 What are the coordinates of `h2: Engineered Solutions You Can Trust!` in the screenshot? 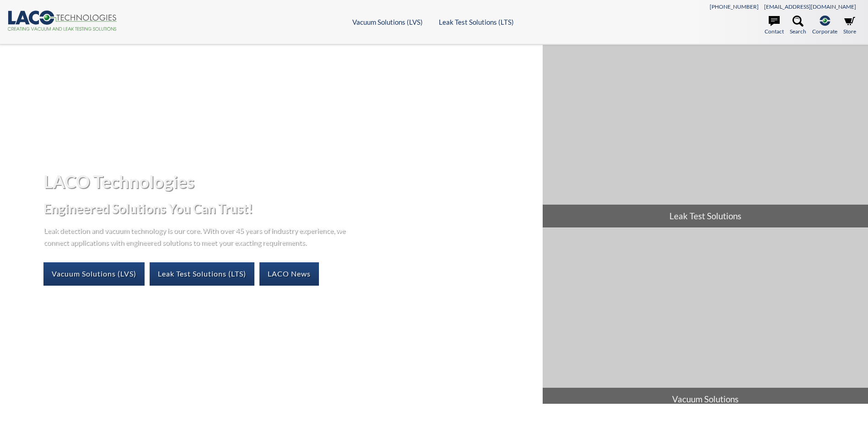 It's located at (290, 208).